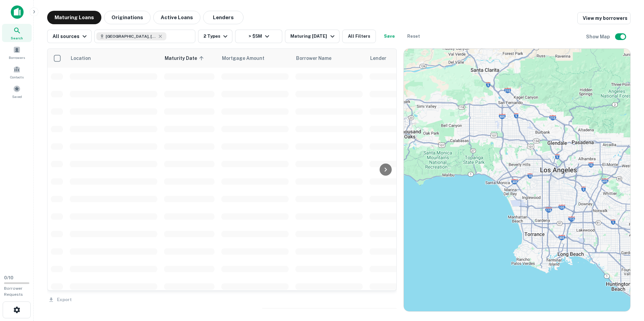 The image size is (644, 321). Describe the element at coordinates (17, 33) in the screenshot. I see `a: Search` at that location.